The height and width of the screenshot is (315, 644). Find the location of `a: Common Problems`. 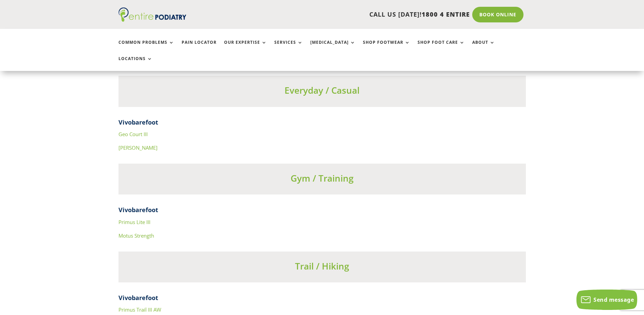

a: Common Problems is located at coordinates (146, 47).